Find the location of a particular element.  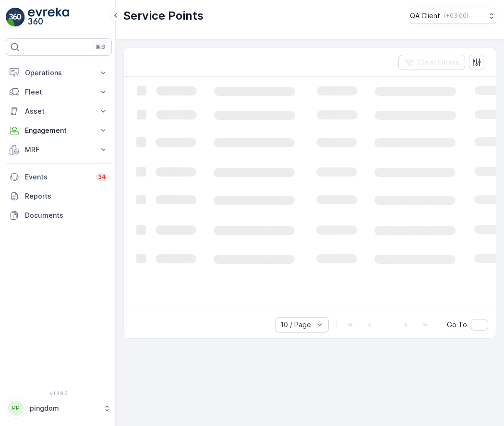

p: Operations is located at coordinates (58, 73).